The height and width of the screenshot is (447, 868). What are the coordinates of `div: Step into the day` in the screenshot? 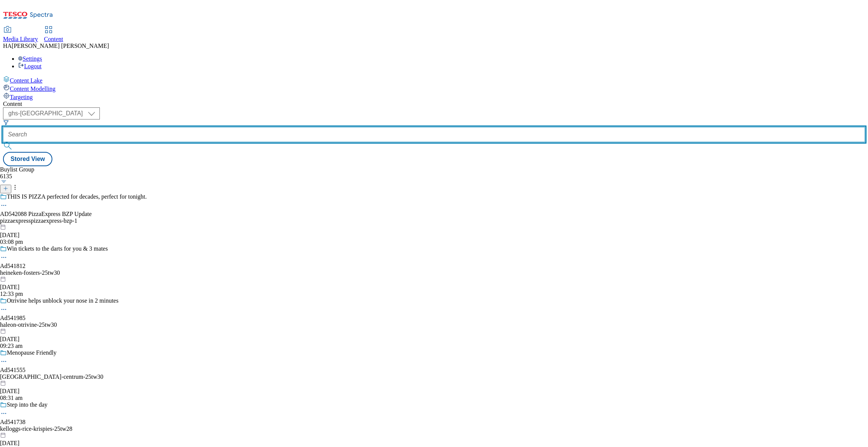 It's located at (27, 404).